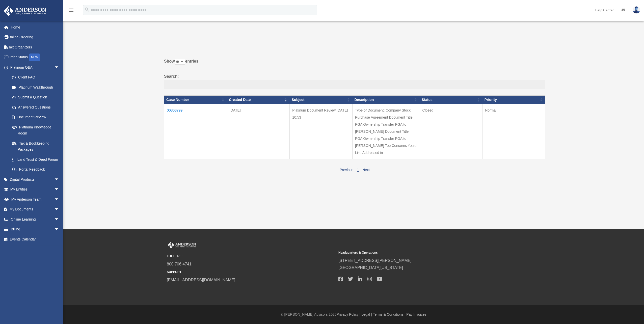 This screenshot has width=644, height=324. Describe the element at coordinates (36, 170) in the screenshot. I see `a: Portal Feedback` at that location.